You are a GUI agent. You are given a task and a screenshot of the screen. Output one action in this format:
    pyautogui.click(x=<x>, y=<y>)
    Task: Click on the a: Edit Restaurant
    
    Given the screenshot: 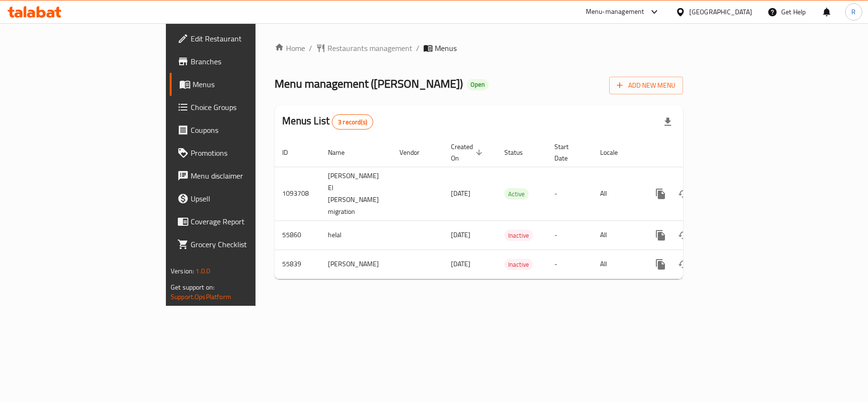 What is the action you would take?
    pyautogui.click(x=241, y=39)
    